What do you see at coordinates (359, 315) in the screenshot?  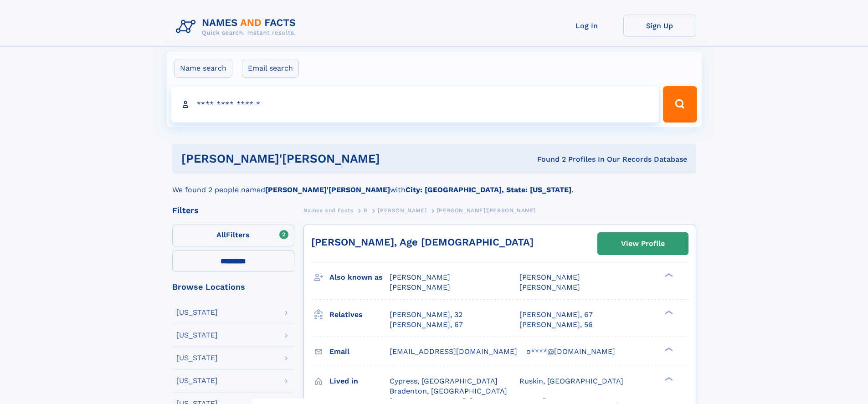 I see `h3: Relatives` at bounding box center [359, 315].